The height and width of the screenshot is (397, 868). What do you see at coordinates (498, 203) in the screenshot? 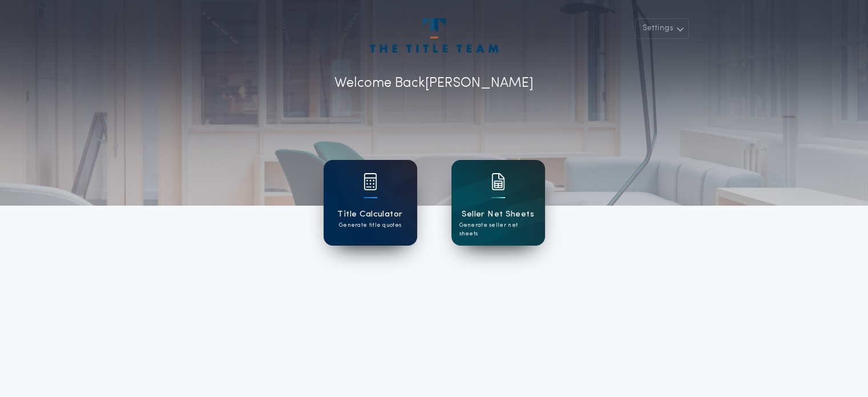
I see `a: card iconSeller Net SheetsGenerate seller net sheets` at bounding box center [498, 203].